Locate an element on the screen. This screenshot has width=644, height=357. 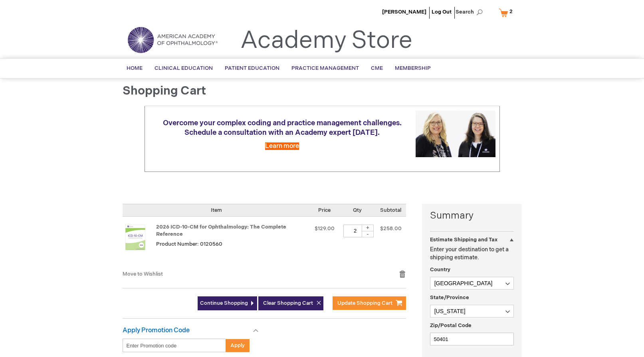
span: Membership is located at coordinates (413, 68).